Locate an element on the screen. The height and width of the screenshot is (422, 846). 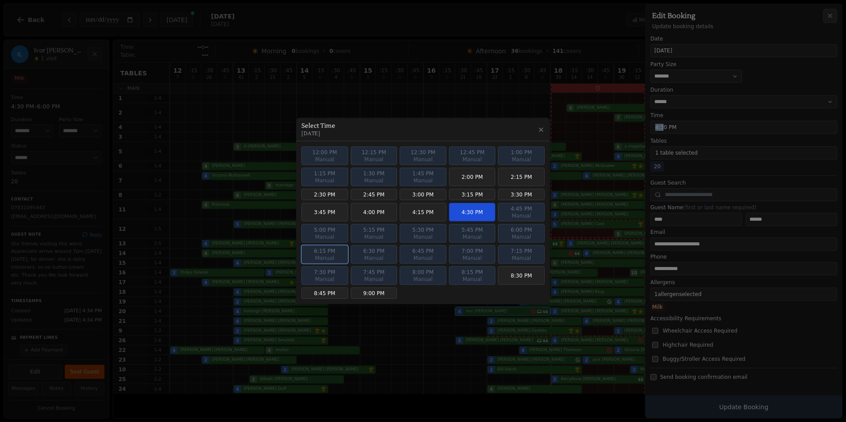
button: 8:30 PM is located at coordinates (521, 276).